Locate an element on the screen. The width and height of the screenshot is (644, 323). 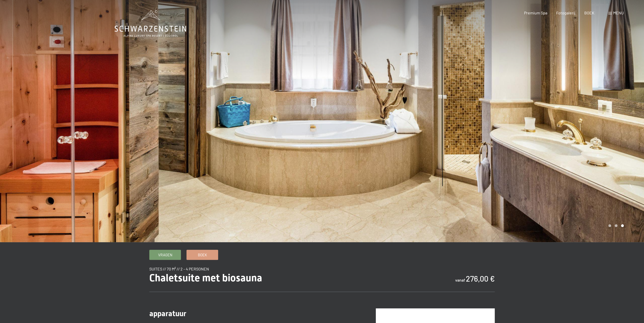
a: BOEK is located at coordinates (589, 13).